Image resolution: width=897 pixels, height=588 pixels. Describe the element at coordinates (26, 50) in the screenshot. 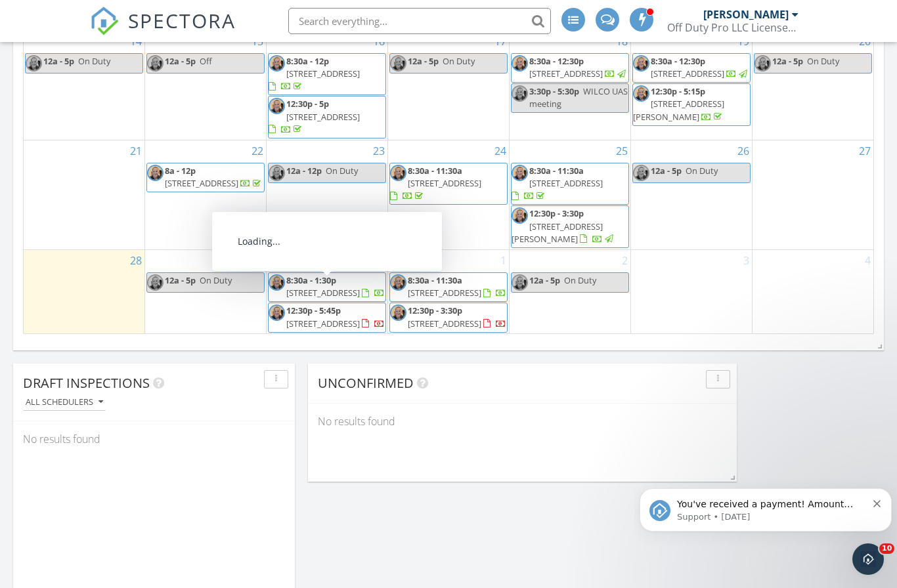

I see `img: Profile image for Support` at that location.